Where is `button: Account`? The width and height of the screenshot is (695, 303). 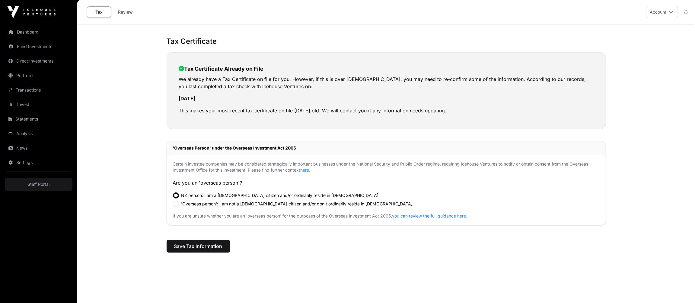 button: Account is located at coordinates (661, 12).